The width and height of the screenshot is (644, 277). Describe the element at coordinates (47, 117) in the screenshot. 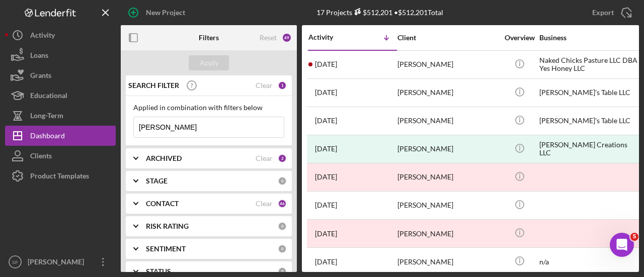

I see `div: Long-Term` at that location.